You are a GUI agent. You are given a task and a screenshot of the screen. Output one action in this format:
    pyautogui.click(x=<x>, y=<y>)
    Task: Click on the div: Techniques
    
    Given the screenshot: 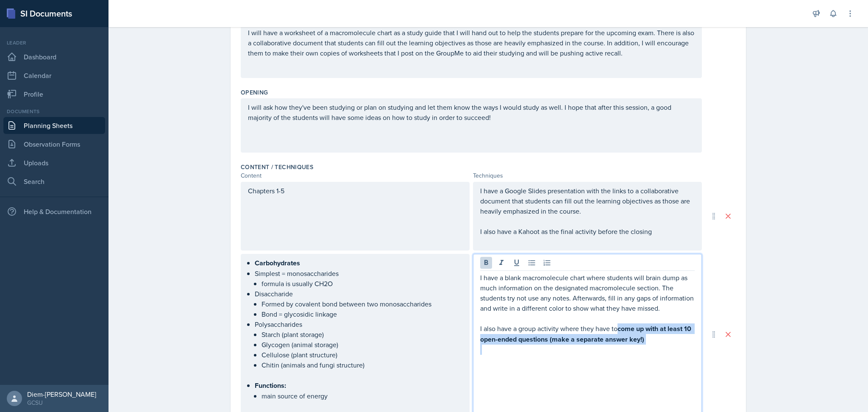 What is the action you would take?
    pyautogui.click(x=588, y=176)
    